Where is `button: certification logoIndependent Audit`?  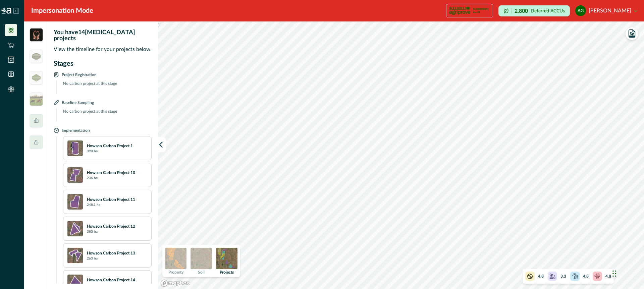
button: certification logoIndependent Audit is located at coordinates (470, 11).